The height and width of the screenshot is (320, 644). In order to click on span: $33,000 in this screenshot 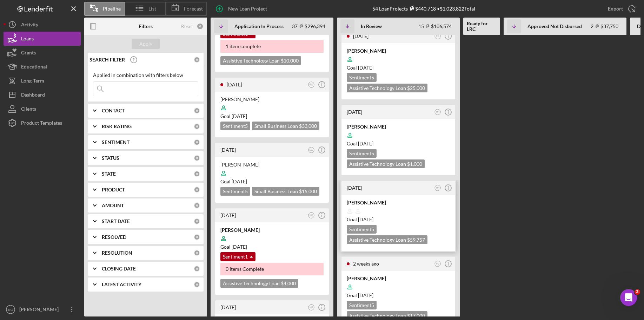, I will do `click(308, 125)`.